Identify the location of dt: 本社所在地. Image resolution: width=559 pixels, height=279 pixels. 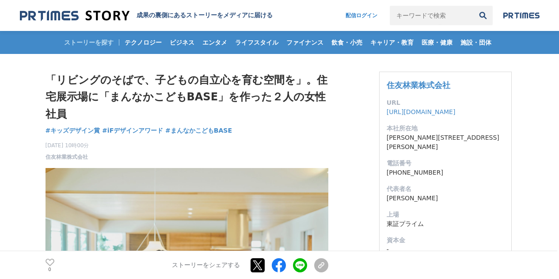
(446, 128).